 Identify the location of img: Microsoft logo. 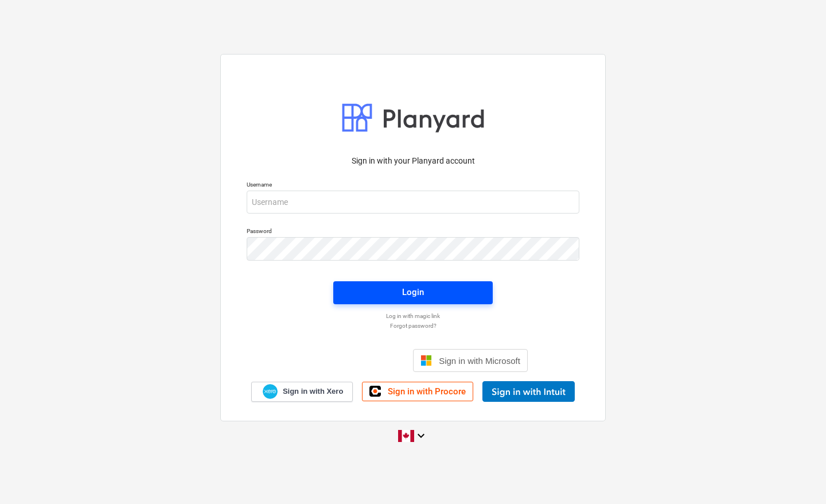
(426, 361).